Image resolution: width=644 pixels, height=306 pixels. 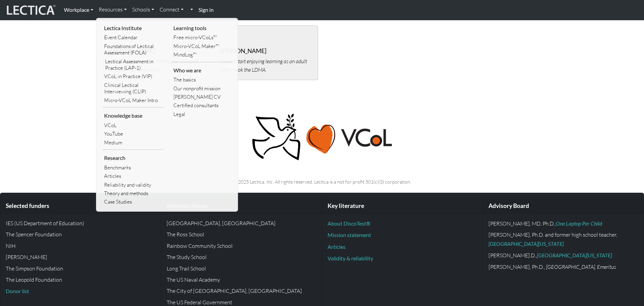 What do you see at coordinates (133, 142) in the screenshot?
I see `a: Medium` at bounding box center [133, 142].